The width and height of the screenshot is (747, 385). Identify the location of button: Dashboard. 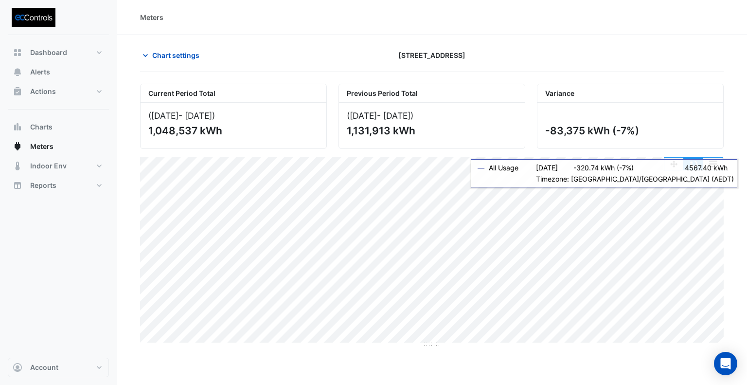
(58, 53).